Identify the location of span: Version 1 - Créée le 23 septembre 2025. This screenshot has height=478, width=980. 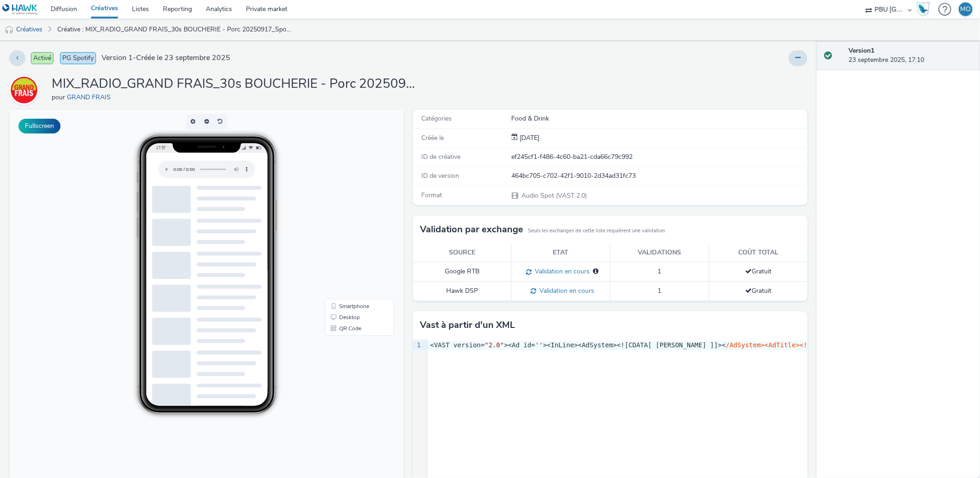
(166, 58).